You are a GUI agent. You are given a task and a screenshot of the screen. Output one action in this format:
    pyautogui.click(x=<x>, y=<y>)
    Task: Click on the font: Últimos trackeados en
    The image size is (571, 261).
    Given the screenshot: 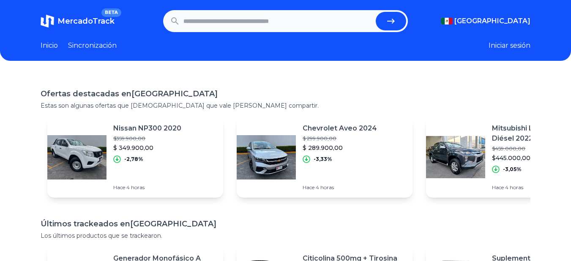 What is the action you would take?
    pyautogui.click(x=85, y=224)
    